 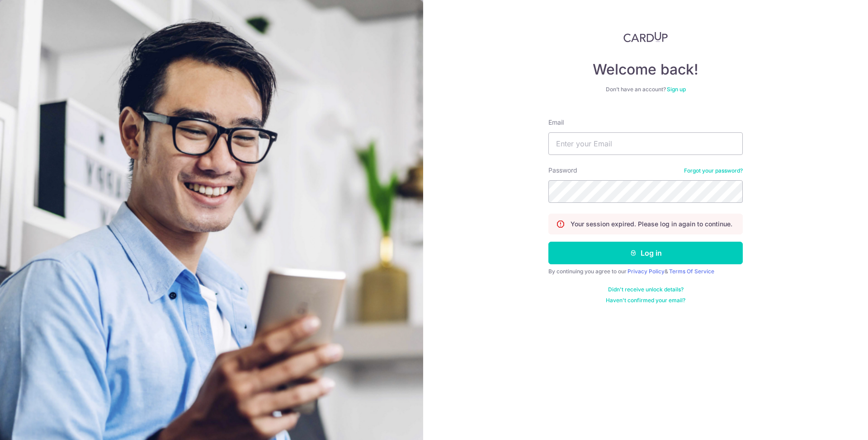 I want to click on a: Haven't confirmed your email?, so click(x=645, y=300).